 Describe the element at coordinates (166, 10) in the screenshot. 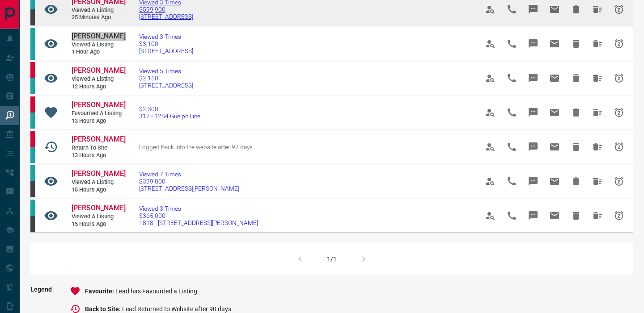

I see `span: $599,900` at that location.